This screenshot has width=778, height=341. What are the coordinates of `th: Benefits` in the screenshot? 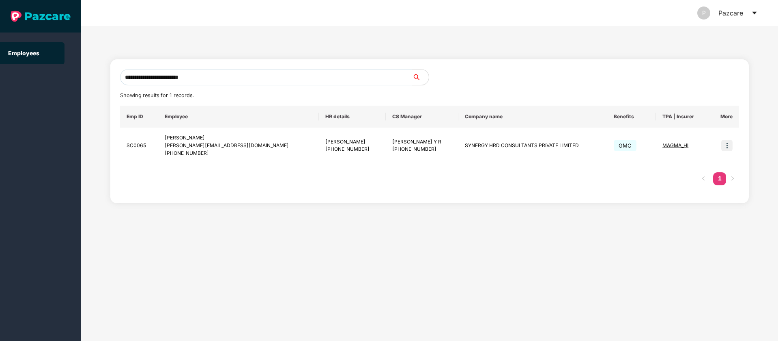 It's located at (632, 116).